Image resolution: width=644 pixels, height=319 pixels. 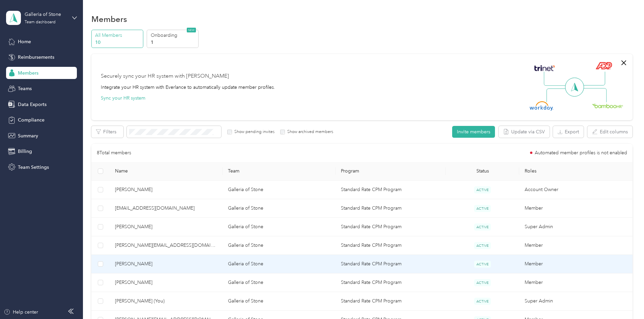 What do you see at coordinates (391, 171) in the screenshot?
I see `th: Program` at bounding box center [391, 171].